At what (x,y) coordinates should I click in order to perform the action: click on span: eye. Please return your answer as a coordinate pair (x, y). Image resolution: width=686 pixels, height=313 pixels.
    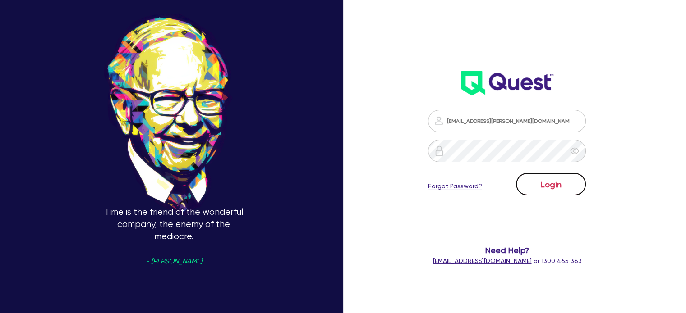
    Looking at the image, I should click on (575, 151).